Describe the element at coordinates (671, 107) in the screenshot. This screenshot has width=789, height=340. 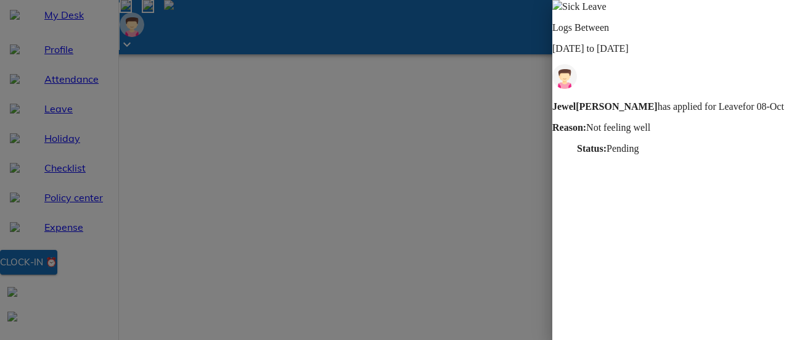
I see `p: has applied for Leave for 08-Oct` at that location.